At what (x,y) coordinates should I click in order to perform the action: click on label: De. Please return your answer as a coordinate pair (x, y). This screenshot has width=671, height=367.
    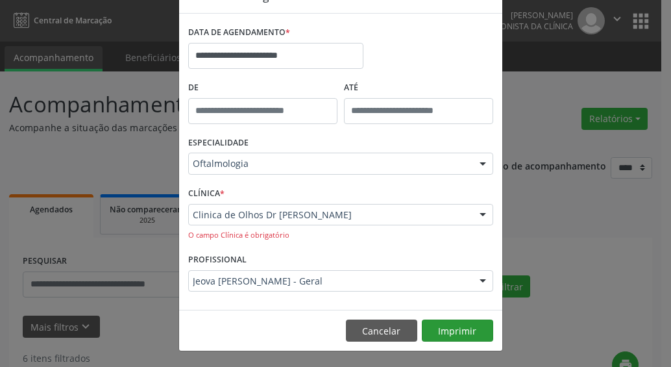
    Looking at the image, I should click on (263, 88).